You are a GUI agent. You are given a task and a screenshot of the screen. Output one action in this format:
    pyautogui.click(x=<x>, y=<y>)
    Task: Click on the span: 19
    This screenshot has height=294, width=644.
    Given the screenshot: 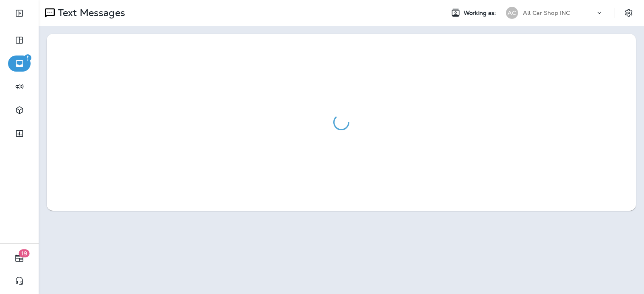 What is the action you would take?
    pyautogui.click(x=24, y=254)
    